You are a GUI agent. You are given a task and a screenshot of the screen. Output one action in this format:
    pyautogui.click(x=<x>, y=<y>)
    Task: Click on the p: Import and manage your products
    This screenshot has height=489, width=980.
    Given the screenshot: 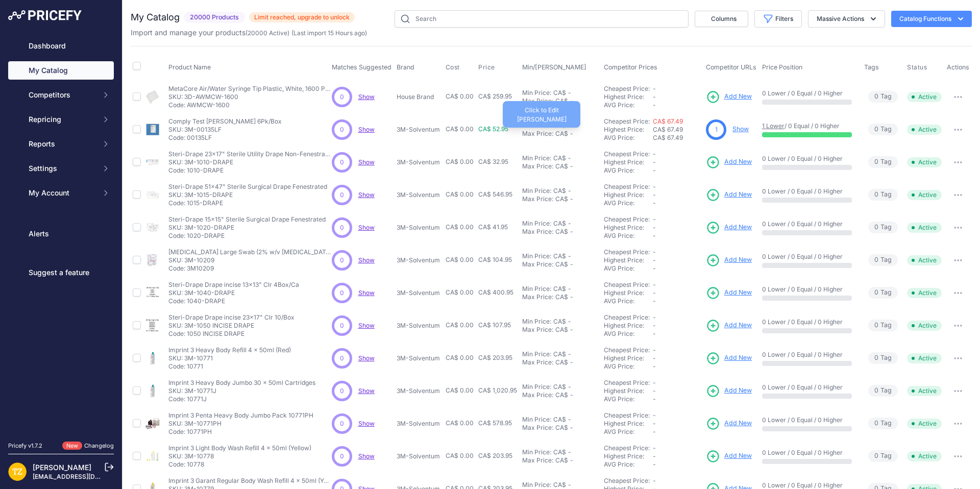 What is the action you would take?
    pyautogui.click(x=248, y=33)
    